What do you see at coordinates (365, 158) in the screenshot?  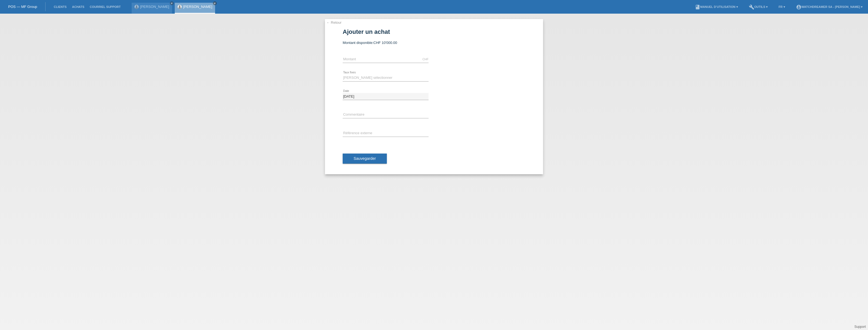 I see `span: Sauvegarder` at bounding box center [365, 158].